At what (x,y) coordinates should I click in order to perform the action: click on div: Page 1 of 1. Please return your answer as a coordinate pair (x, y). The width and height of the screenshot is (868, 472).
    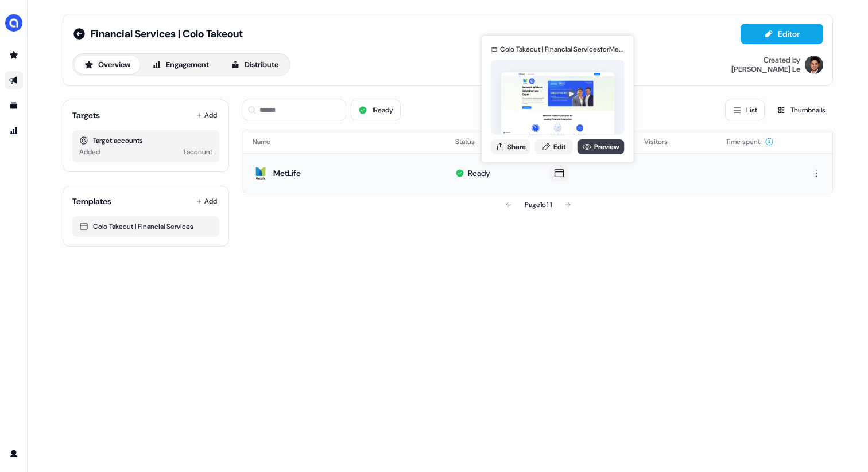
    Looking at the image, I should click on (538, 205).